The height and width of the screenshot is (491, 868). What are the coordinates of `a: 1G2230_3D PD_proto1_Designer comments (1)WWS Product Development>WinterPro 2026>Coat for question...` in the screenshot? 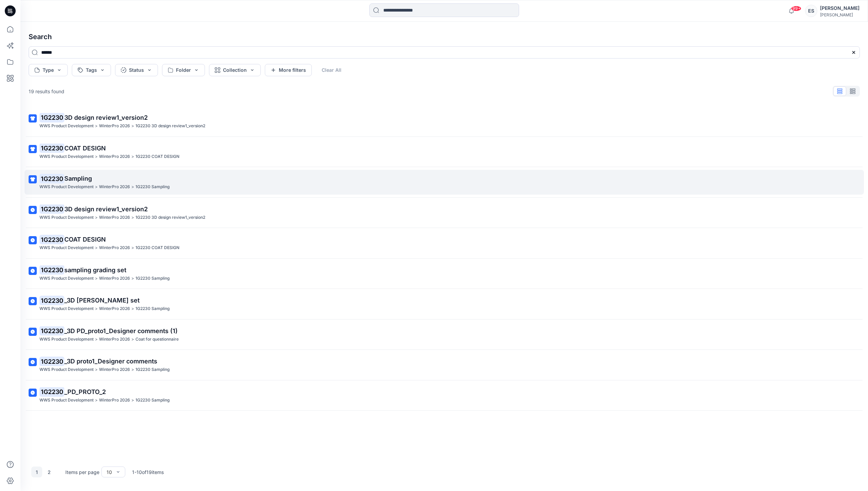 It's located at (444, 335).